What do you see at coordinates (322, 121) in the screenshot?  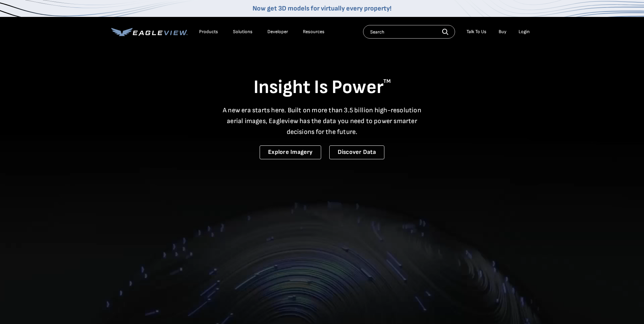 I see `p: A new era starts here. Built on more than 3.5 billion high-resolution aerial images, Eagleview ha...` at bounding box center [322, 121].